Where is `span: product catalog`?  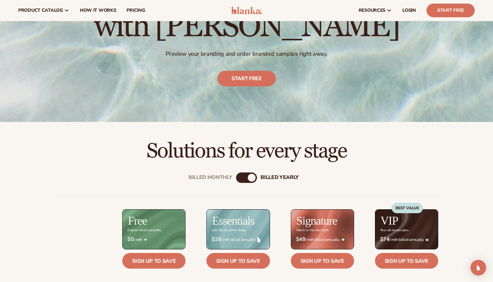
span: product catalog is located at coordinates (40, 10).